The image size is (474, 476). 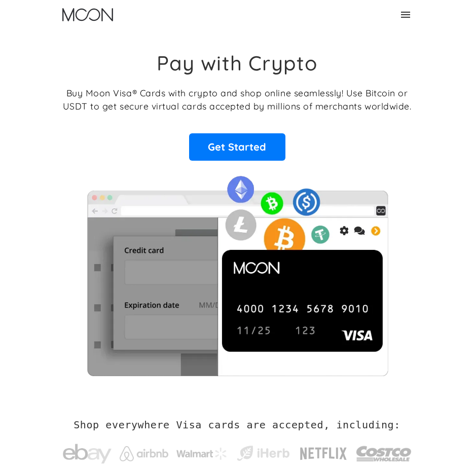 I want to click on img: Walmart, so click(x=202, y=453).